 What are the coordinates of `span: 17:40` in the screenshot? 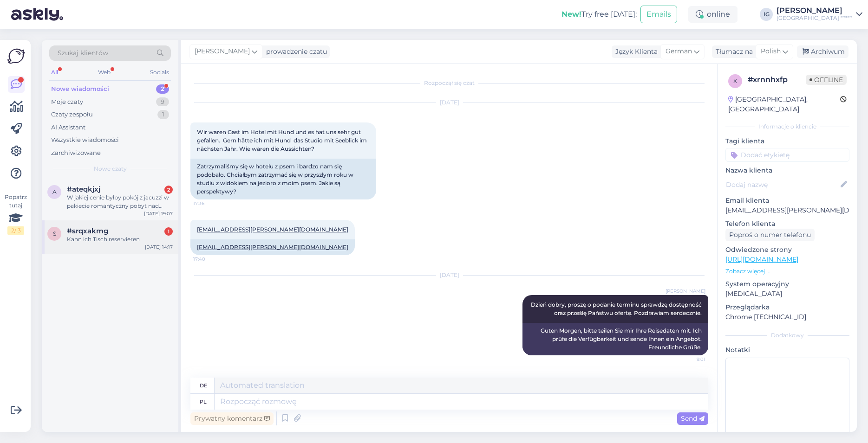 It's located at (210, 259).